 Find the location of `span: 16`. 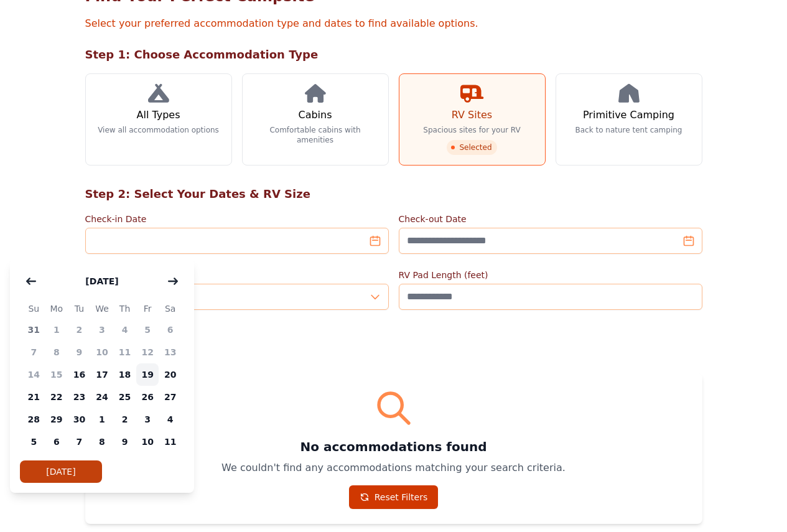

span: 16 is located at coordinates (79, 374).